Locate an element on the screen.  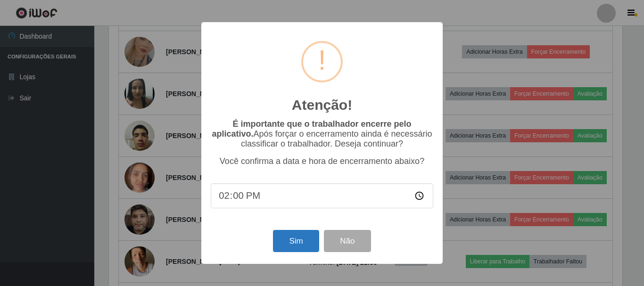
b: É importante que o trabalhador encerre pelo aplicativo. is located at coordinates (311, 128).